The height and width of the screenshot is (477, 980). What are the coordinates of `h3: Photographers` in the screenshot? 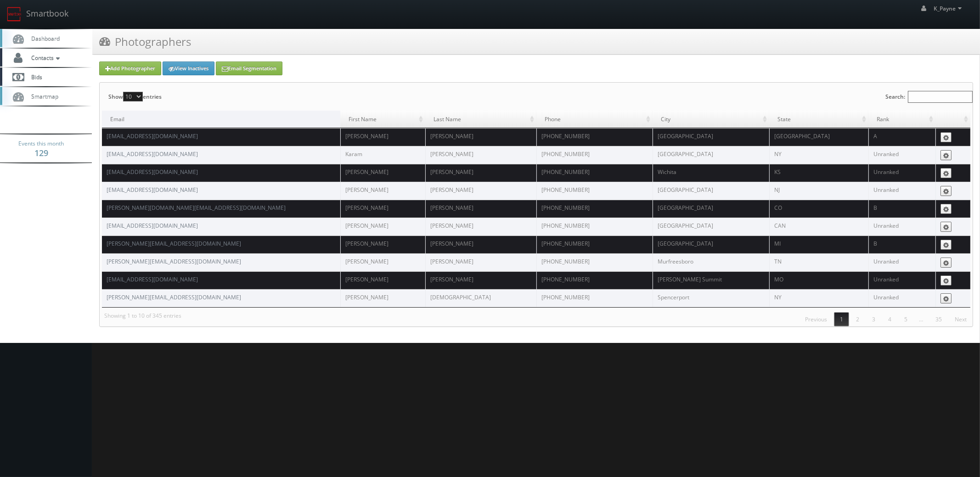 It's located at (145, 41).